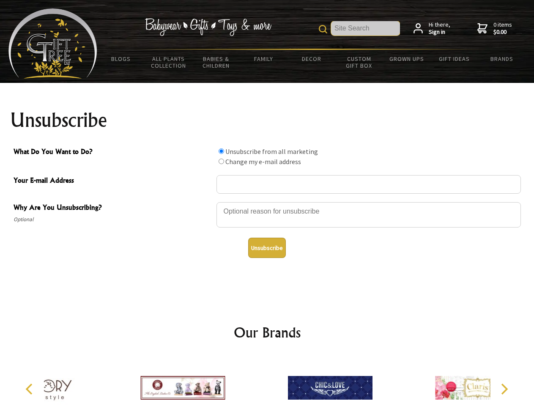  What do you see at coordinates (432, 28) in the screenshot?
I see `a: Hi there,Sign in` at bounding box center [432, 28].